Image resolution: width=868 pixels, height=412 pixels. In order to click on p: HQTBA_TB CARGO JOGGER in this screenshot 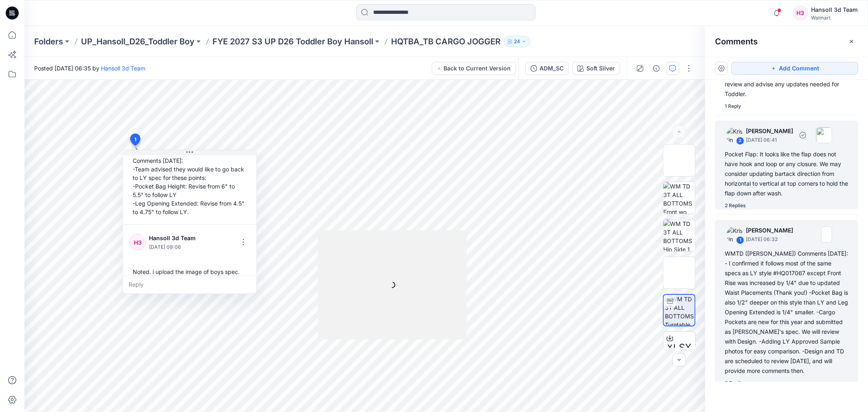, I will do `click(446, 41)`.